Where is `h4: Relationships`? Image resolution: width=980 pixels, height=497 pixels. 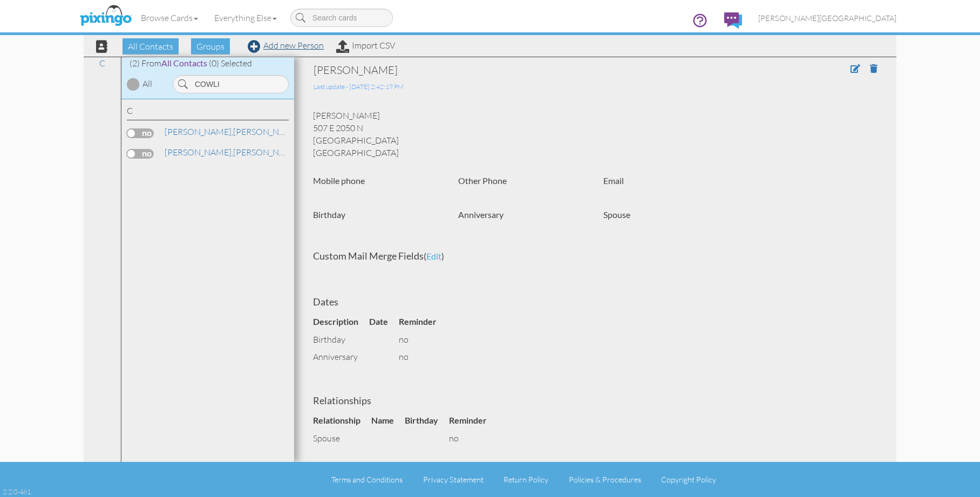
h4: Relationships is located at coordinates (595, 401).